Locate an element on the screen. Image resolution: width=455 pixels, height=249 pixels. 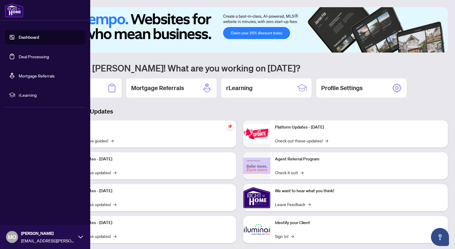
button: 3 is located at coordinates (426, 48).